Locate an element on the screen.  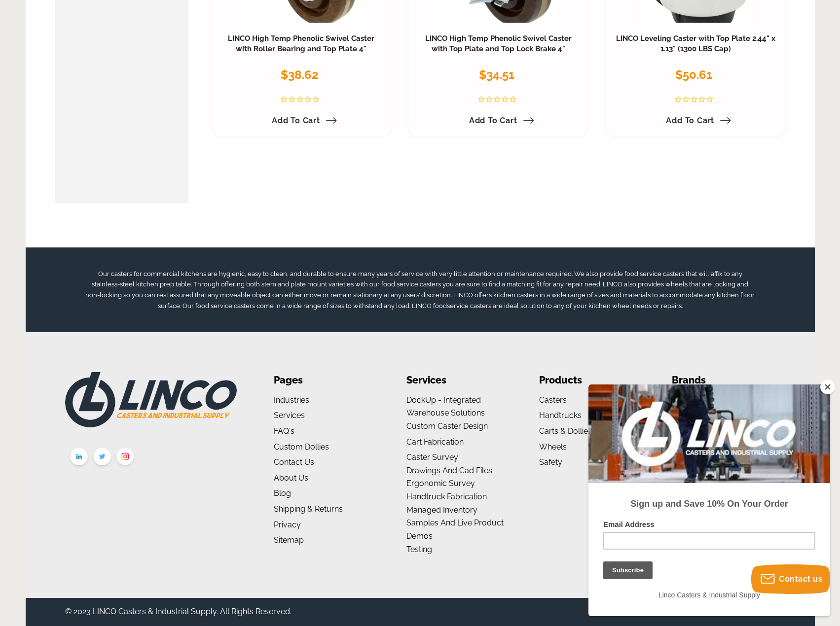
a: LINCO Leveling Caster with Top Plate 2.44" x 1.13" (1300 LBS Cap) is located at coordinates (695, 44).